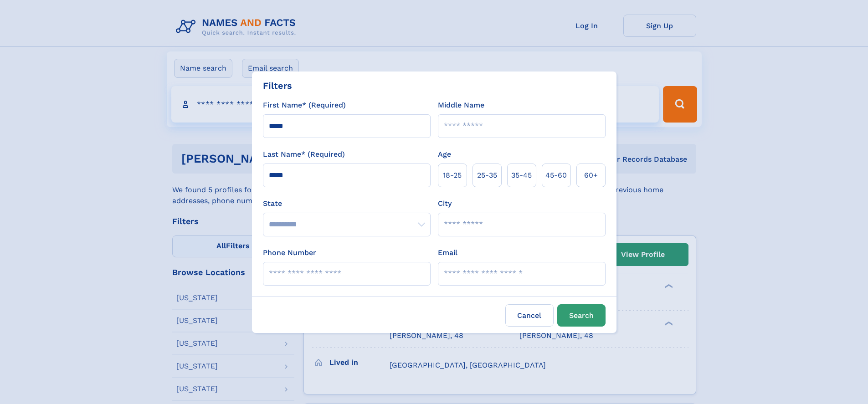 The image size is (868, 404). What do you see at coordinates (445, 204) in the screenshot?
I see `label: City` at bounding box center [445, 204].